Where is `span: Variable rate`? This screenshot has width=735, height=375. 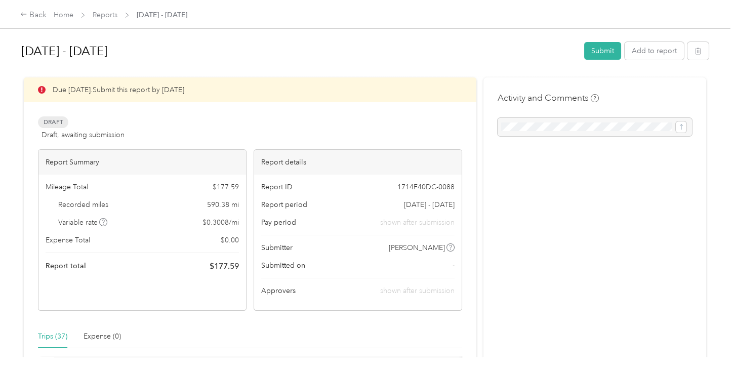 span: Variable rate is located at coordinates (83, 222).